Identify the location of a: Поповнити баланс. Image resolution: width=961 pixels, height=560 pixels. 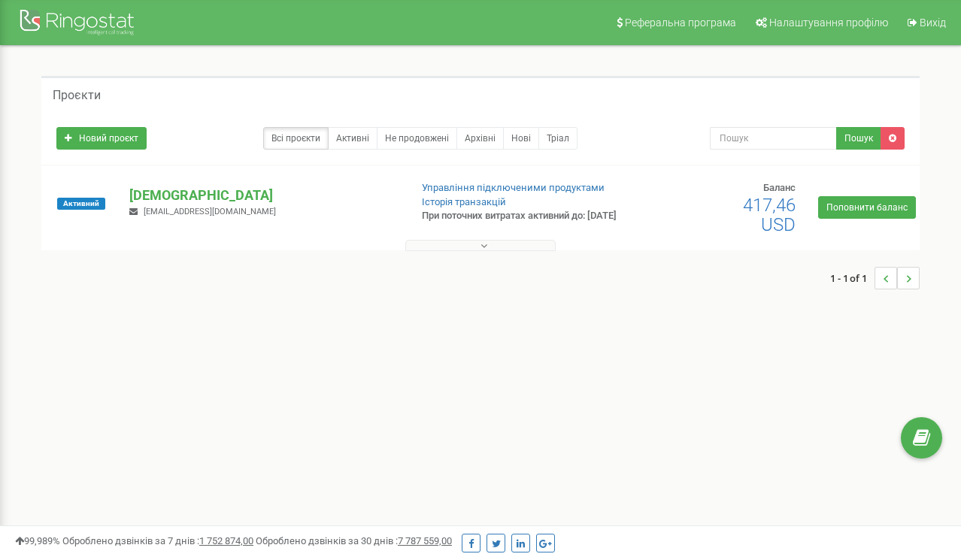
(868, 207).